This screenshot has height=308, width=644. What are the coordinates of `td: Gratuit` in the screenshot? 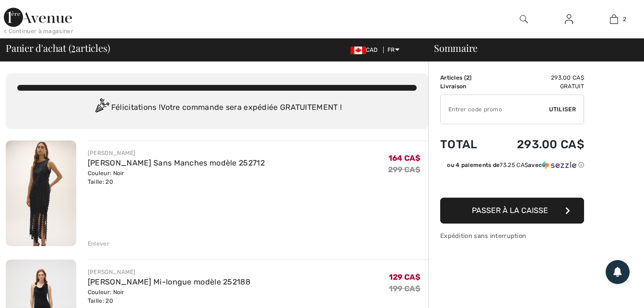 It's located at (537, 87).